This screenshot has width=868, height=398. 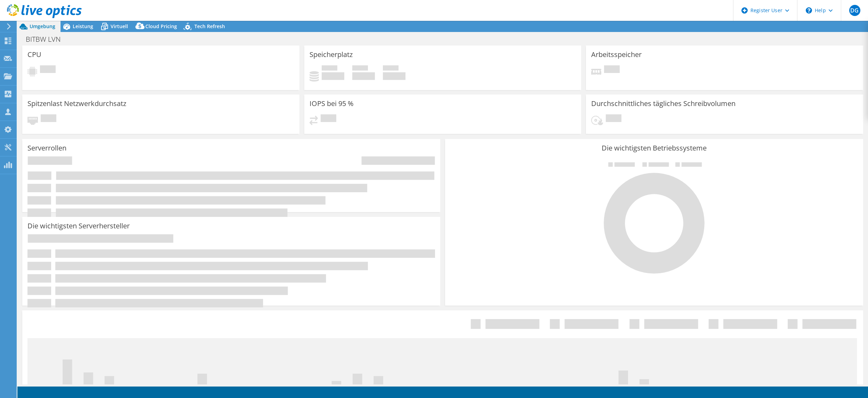 What do you see at coordinates (119, 26) in the screenshot?
I see `span: Virtuell` at bounding box center [119, 26].